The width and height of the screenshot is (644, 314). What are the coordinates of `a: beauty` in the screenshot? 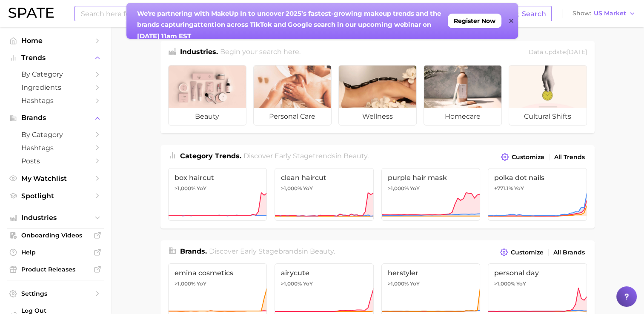 It's located at (207, 95).